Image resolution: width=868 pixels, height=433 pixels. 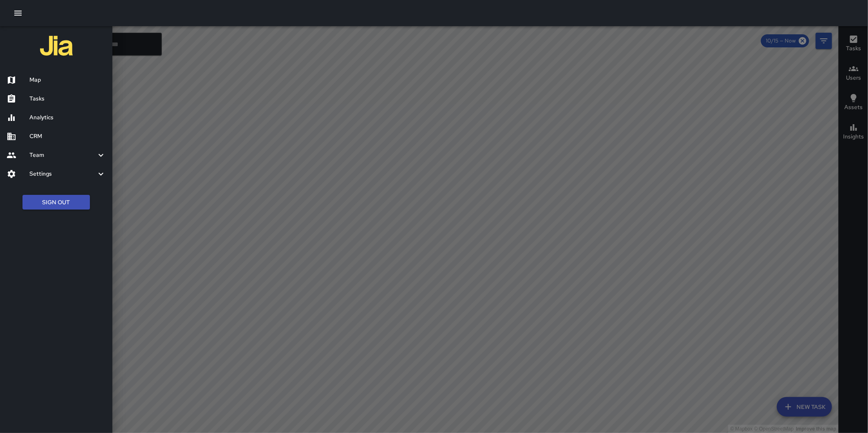 What do you see at coordinates (68, 99) in the screenshot?
I see `h6: Tasks` at bounding box center [68, 99].